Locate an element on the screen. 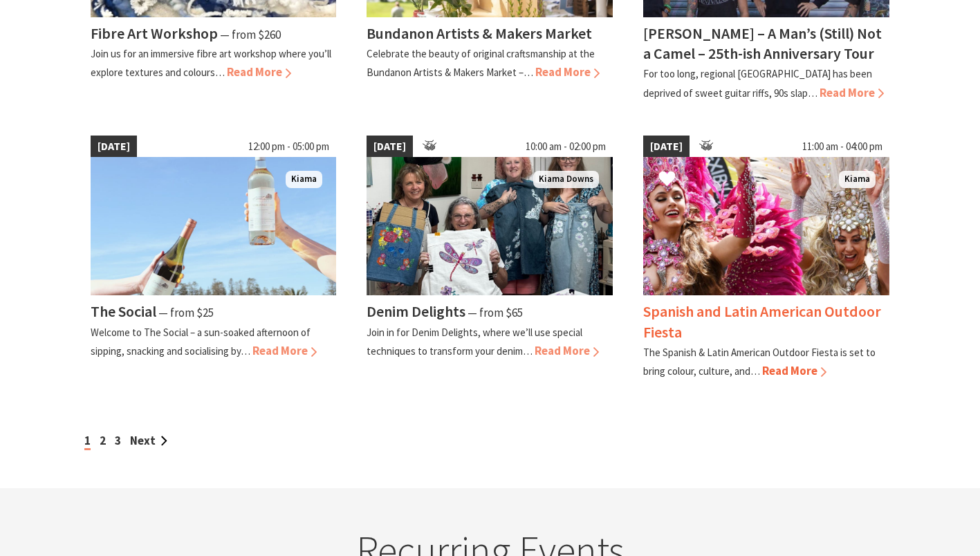 The height and width of the screenshot is (556, 980). a: 2 is located at coordinates (103, 440).